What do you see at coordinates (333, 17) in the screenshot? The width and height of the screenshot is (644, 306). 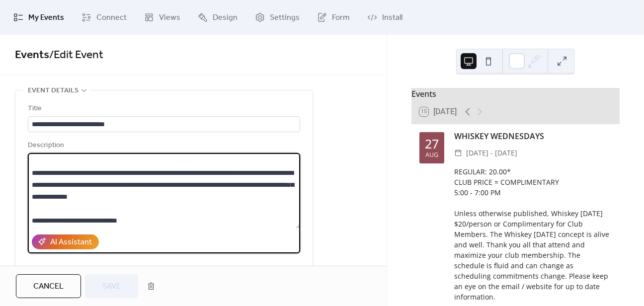 I see `a: Form` at bounding box center [333, 17].